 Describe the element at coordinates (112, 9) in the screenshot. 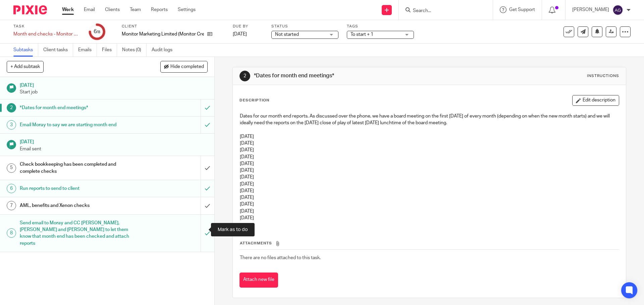

I see `a: Clients` at that location.